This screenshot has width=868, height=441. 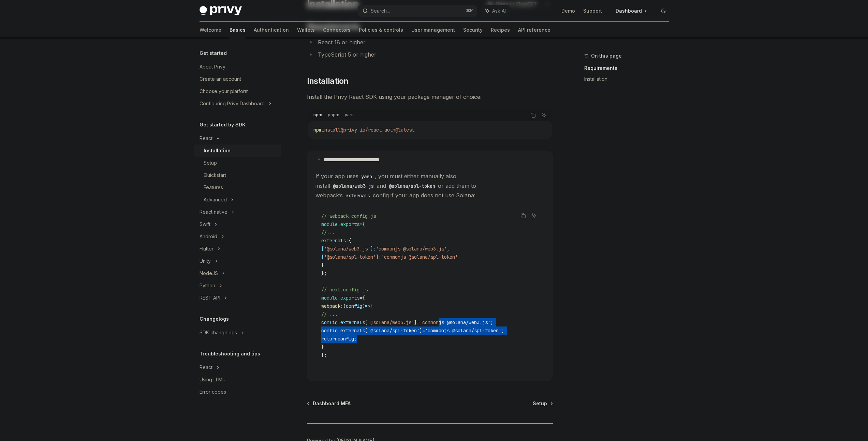 What do you see at coordinates (238, 79) in the screenshot?
I see `a: Create an account` at bounding box center [238, 79].